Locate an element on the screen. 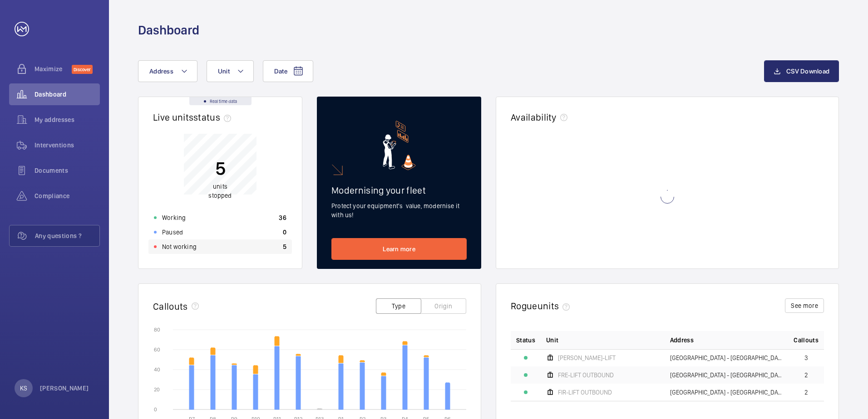  button: Origin is located at coordinates (443, 306).